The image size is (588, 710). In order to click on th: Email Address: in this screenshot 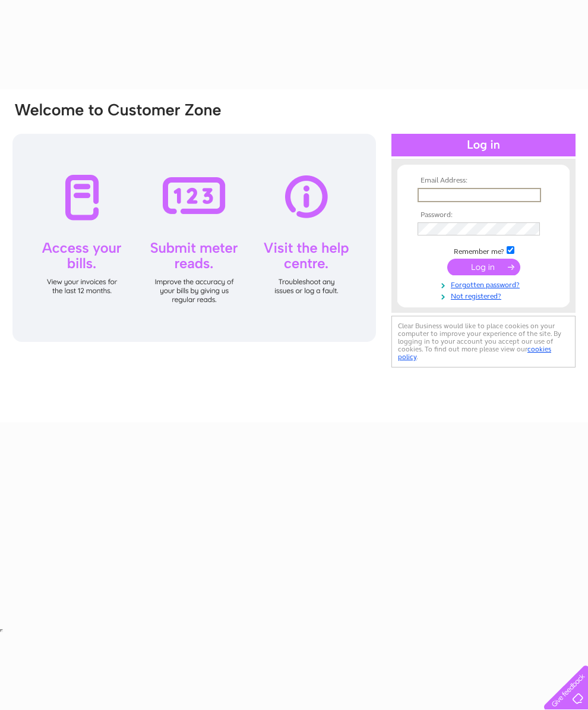, I will do `click(483, 180)`.